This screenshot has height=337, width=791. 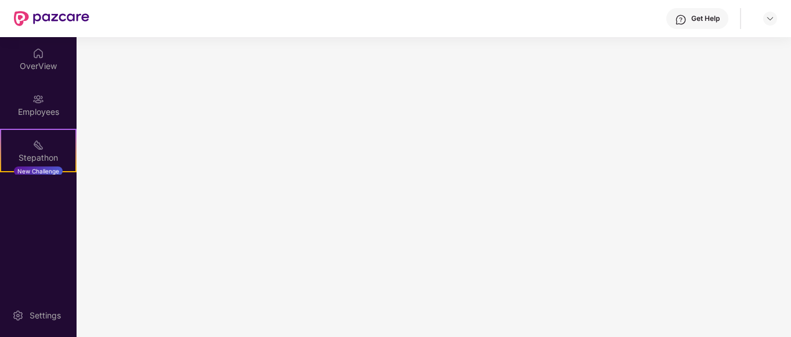 What do you see at coordinates (681, 20) in the screenshot?
I see `img: svg+xml;base64,PHN2ZyBpZD0iSGVscC0zMngzMiIgeG1sbnM9Imh0dHA6Ly93d3cudzMub3JnLzIwMDAvc3ZnIiB3aWR0aD...` at bounding box center [681, 20].